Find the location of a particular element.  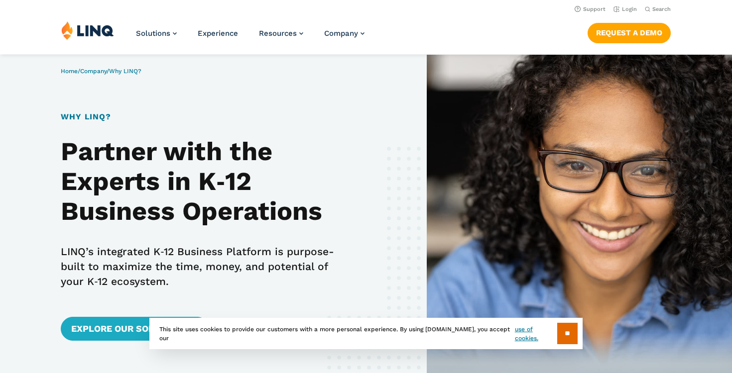

img: LINQ | K‑12 Software is located at coordinates (88, 30).